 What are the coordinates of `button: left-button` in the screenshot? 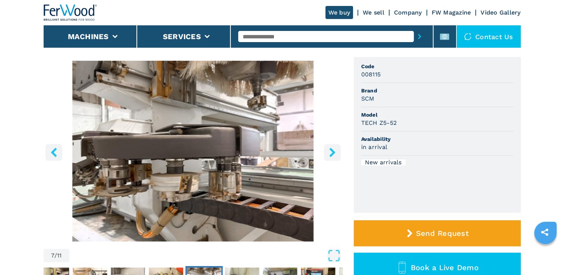 It's located at (54, 152).